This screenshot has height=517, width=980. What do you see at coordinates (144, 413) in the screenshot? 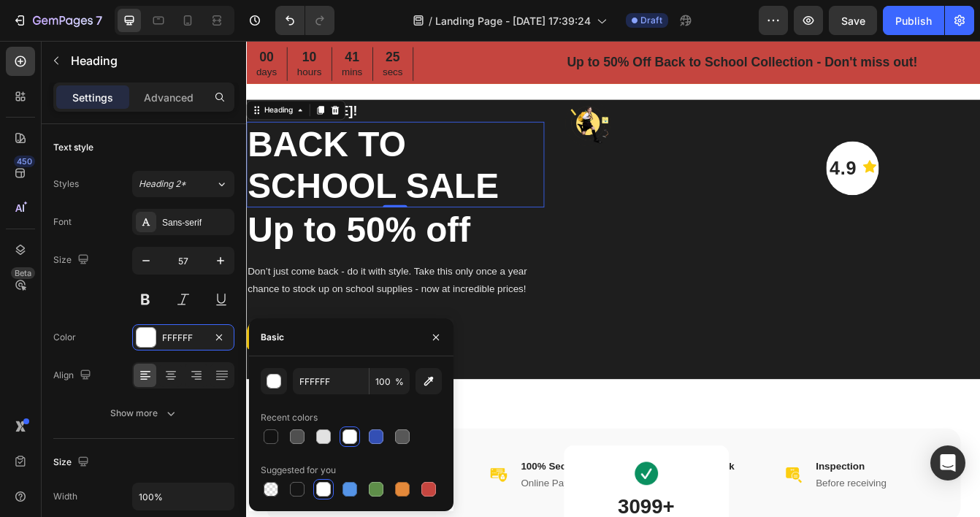
I see `button: Show more` at bounding box center [144, 413].